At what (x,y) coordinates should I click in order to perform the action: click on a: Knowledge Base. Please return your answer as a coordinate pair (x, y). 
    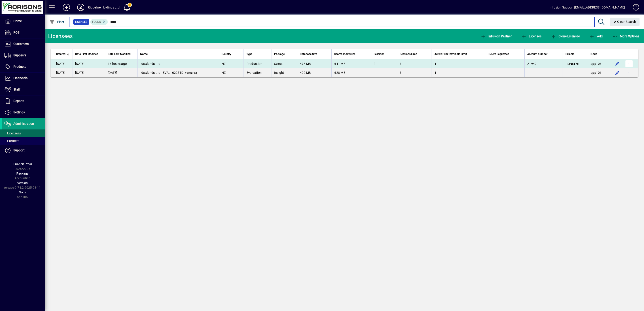
    Looking at the image, I should click on (634, 8).